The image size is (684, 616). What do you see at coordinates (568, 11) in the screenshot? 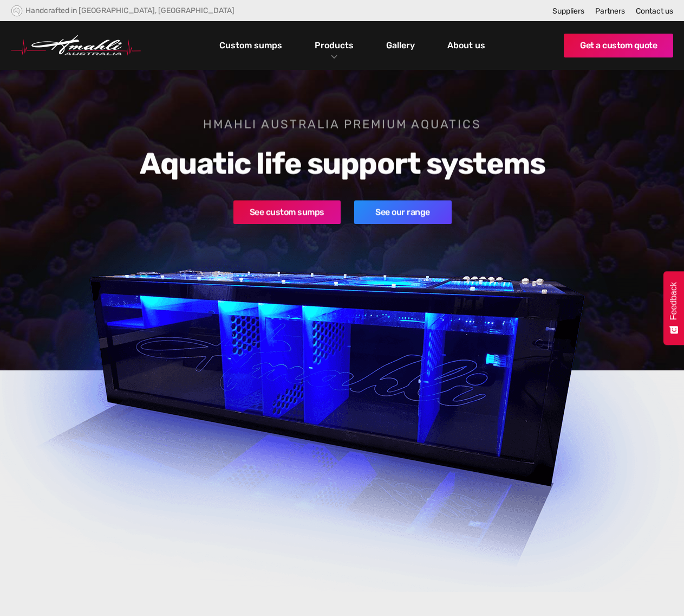
I see `a: Suppliers` at bounding box center [568, 11].